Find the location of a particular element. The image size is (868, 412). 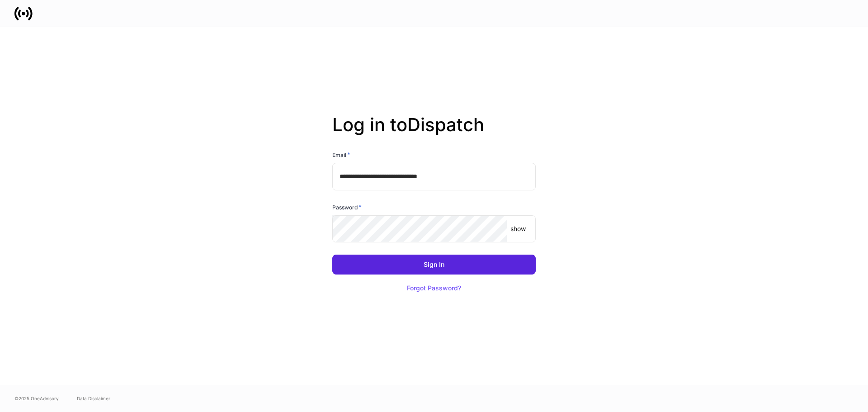

a: Data Disclaimer is located at coordinates (93, 399).